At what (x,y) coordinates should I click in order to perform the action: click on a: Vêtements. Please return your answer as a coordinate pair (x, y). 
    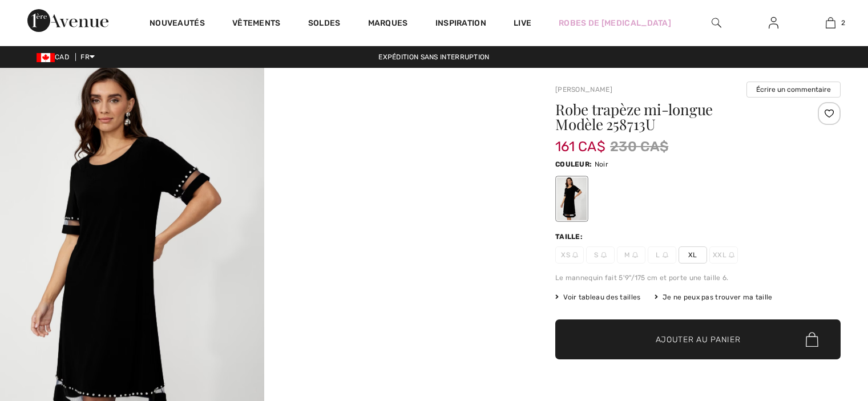
    Looking at the image, I should click on (257, 24).